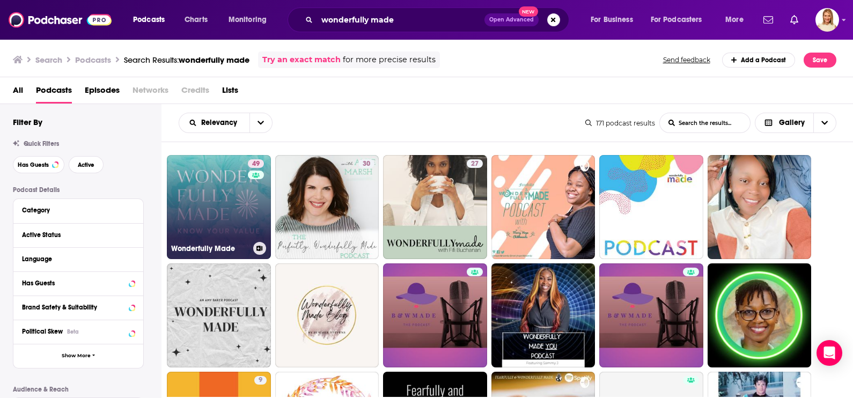 This screenshot has width=853, height=398. I want to click on img: User Profile, so click(827, 20).